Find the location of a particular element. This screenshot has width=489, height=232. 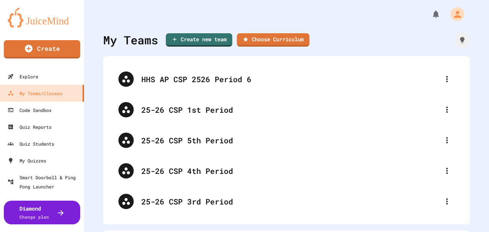

a: DiamondChange plan is located at coordinates (42, 212).